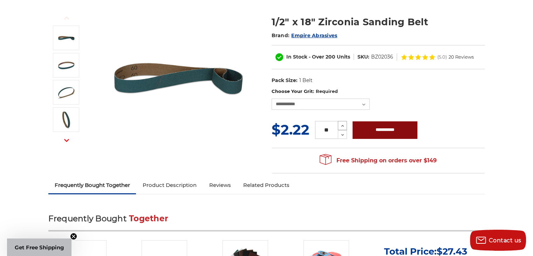 Image resolution: width=533 pixels, height=256 pixels. Describe the element at coordinates (442, 57) in the screenshot. I see `span: (5.0)` at that location.